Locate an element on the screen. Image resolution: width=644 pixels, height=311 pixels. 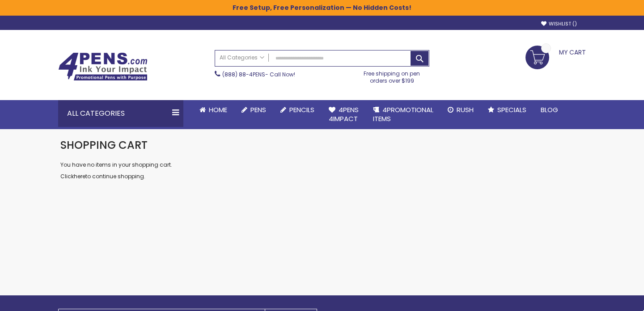
a: Pens is located at coordinates (254, 110).